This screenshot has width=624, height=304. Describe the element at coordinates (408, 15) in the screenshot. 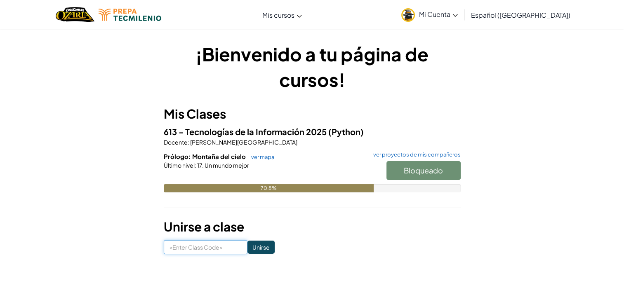

I see `img: avatar` at that location.